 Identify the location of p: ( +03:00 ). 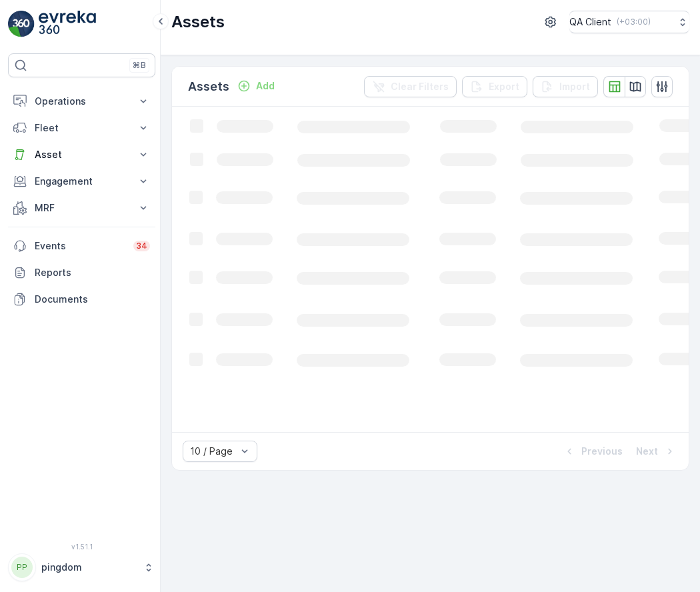
(633, 22).